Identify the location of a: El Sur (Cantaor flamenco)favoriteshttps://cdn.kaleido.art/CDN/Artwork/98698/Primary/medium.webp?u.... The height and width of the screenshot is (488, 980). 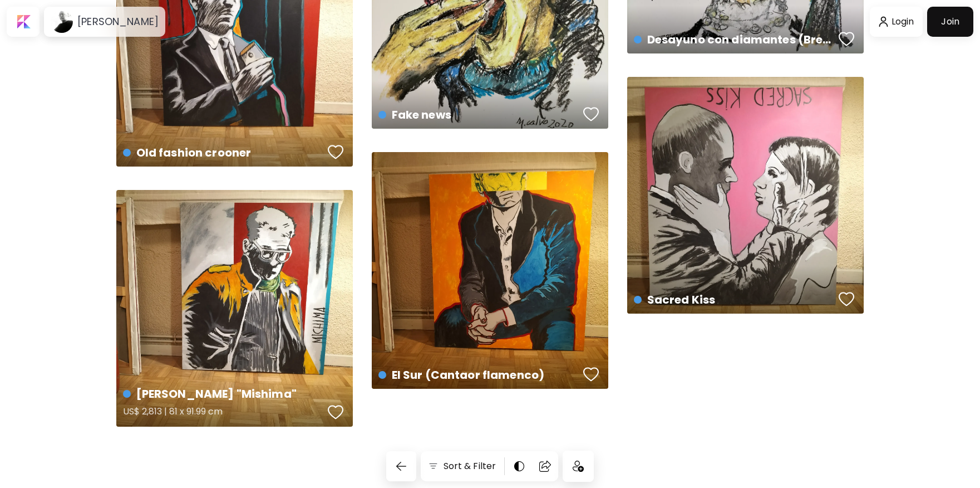
(490, 270).